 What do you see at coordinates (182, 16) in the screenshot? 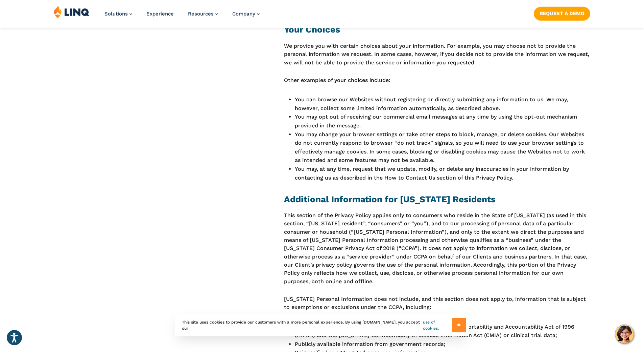
I see `nav: Primary Navigation` at bounding box center [182, 16].